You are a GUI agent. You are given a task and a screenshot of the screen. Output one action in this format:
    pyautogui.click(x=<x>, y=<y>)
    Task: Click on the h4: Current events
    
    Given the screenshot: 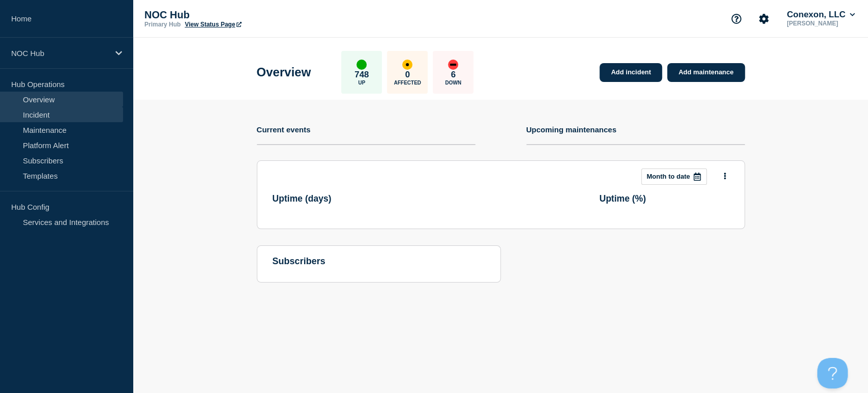 What is the action you would take?
    pyautogui.click(x=284, y=129)
    